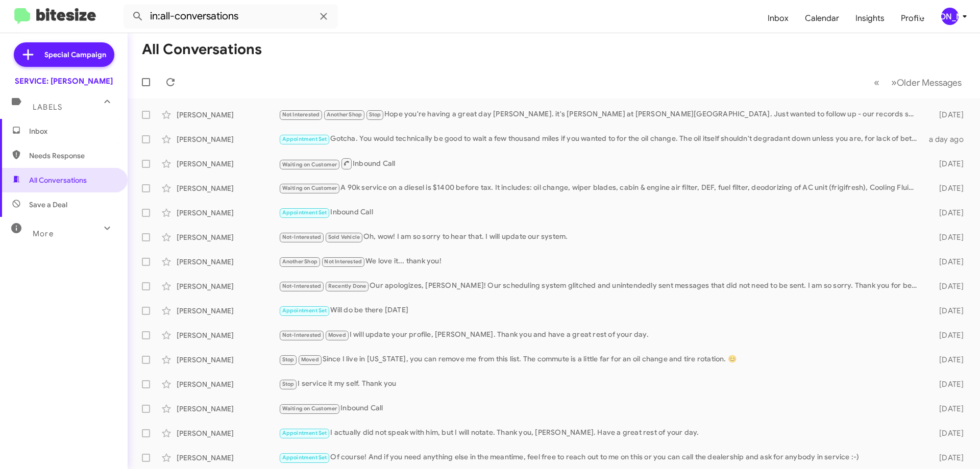  Describe the element at coordinates (822, 18) in the screenshot. I see `a: Calendar` at that location.